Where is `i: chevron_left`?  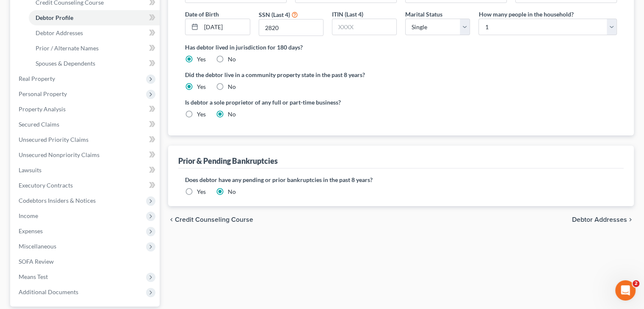
i: chevron_left is located at coordinates (172, 219).